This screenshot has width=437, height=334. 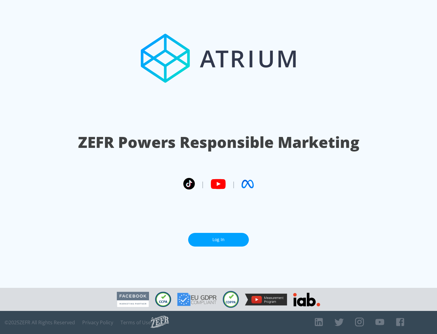 I want to click on span: © 2025 ZEFR All Rights Reserved, so click(x=40, y=323).